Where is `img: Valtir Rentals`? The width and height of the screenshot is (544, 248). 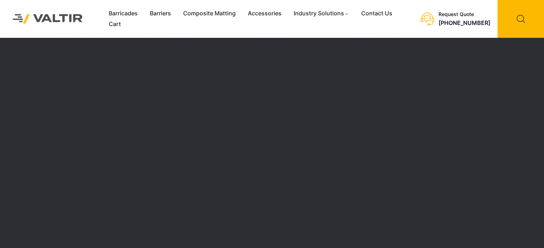
img: Valtir Rentals is located at coordinates (48, 19).